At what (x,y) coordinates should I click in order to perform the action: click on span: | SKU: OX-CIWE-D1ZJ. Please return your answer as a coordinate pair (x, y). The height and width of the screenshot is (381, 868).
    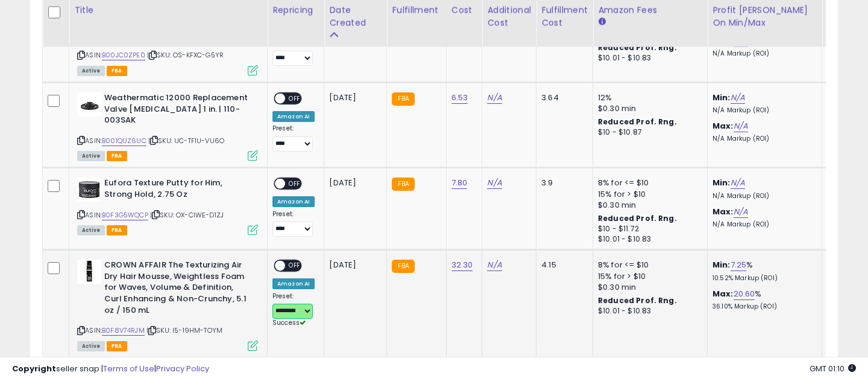
    Looking at the image, I should click on (187, 215).